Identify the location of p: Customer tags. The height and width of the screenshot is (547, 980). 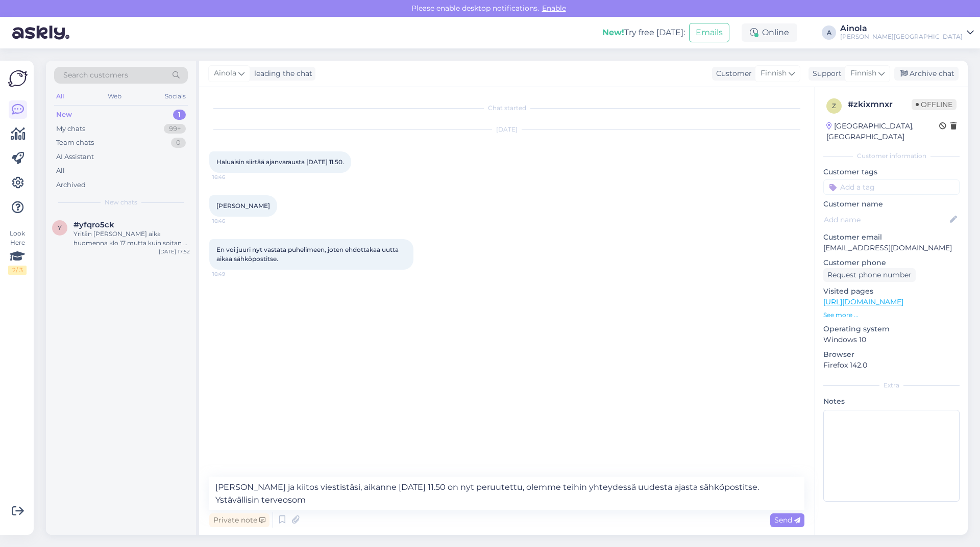
(891, 172).